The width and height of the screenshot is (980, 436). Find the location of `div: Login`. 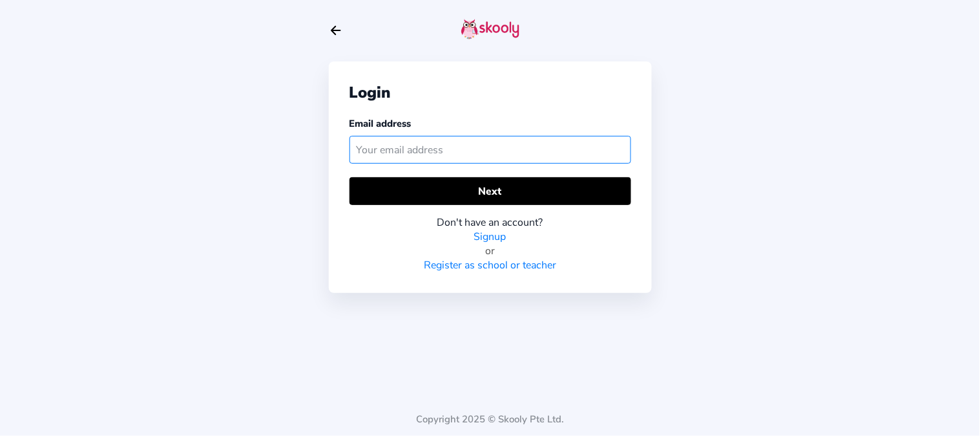

div: Login is located at coordinates (490, 93).